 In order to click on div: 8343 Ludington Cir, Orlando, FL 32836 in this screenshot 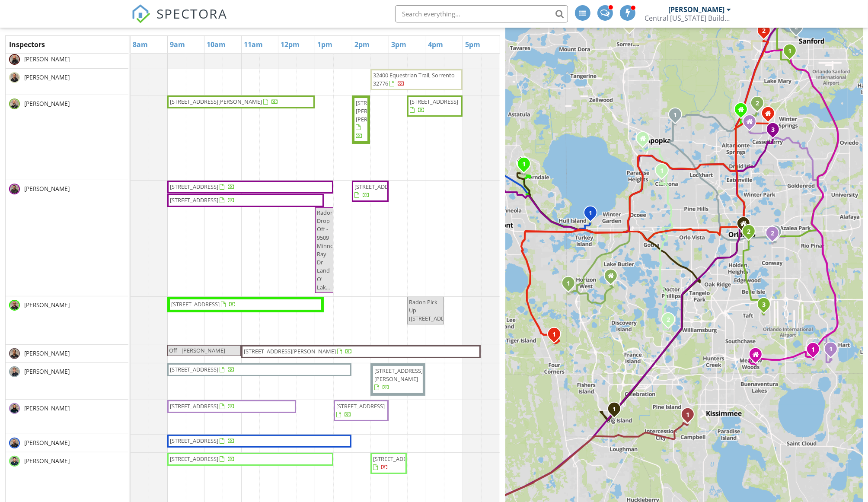, I will do `click(671, 321)`.